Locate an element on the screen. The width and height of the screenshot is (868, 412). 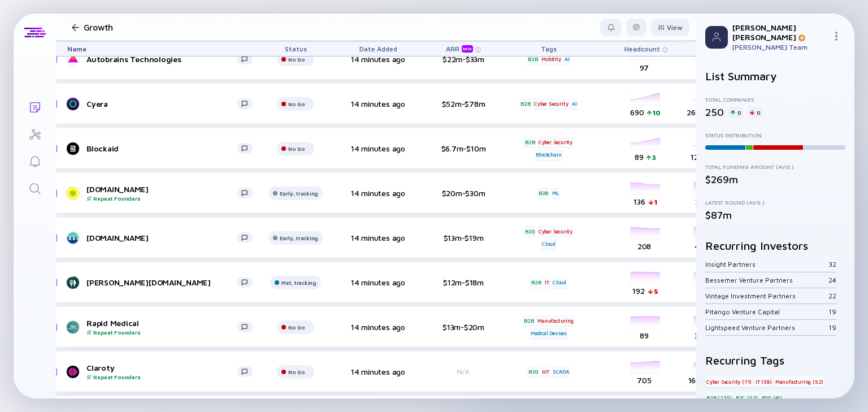
div: Manufacturing (52) is located at coordinates (799, 382).